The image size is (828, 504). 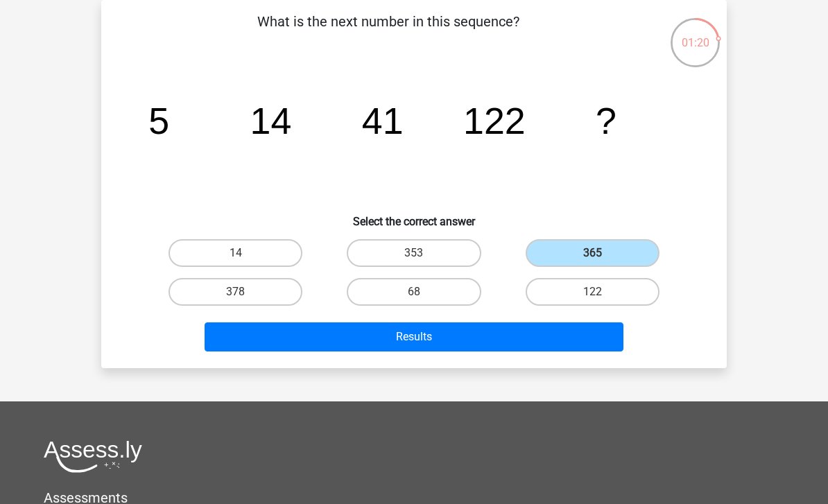 I want to click on p: What is the next number in this sequence?, so click(x=388, y=32).